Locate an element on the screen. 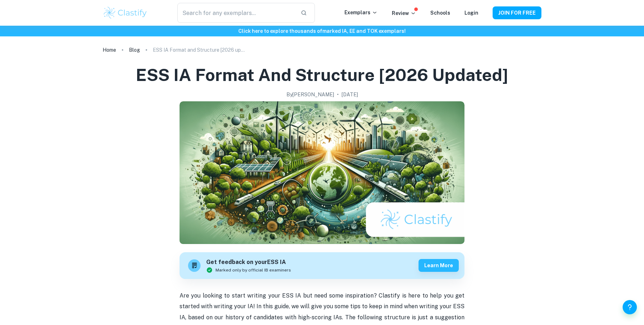  p: ESS IA Format and Structure [2026 updated] is located at coordinates (199, 50).